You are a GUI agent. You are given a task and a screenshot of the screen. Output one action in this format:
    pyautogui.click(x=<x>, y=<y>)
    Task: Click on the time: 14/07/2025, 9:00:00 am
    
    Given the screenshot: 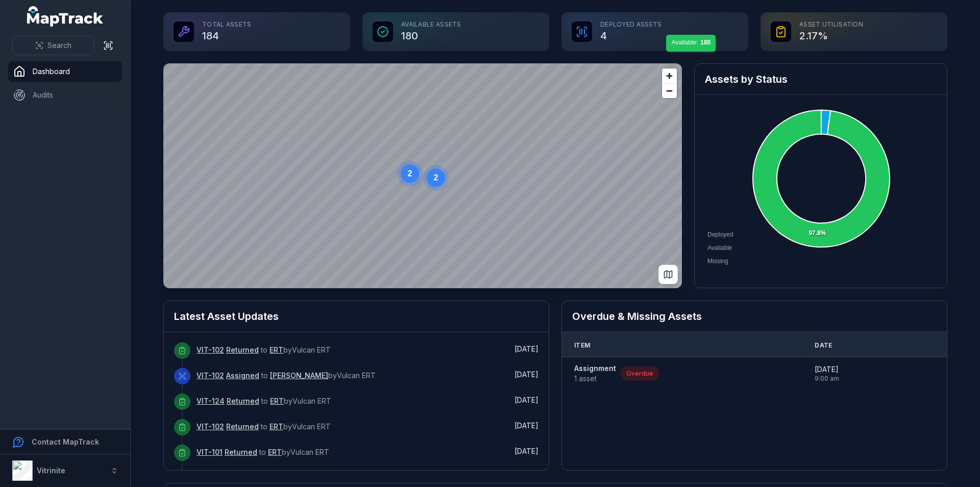 What is the action you would take?
    pyautogui.click(x=827, y=373)
    